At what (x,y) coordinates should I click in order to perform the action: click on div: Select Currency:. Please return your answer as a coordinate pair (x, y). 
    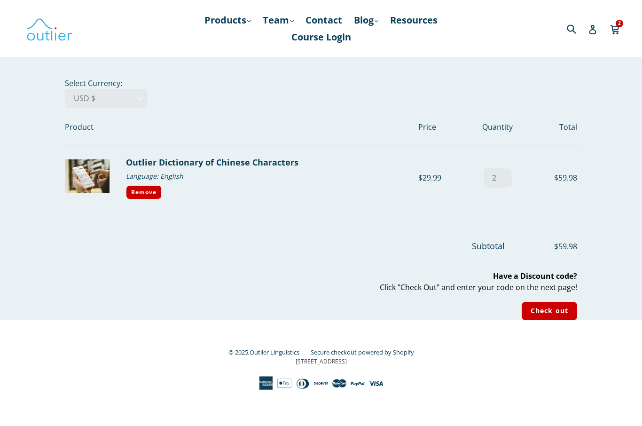
    Looking at the image, I should click on (321, 199).